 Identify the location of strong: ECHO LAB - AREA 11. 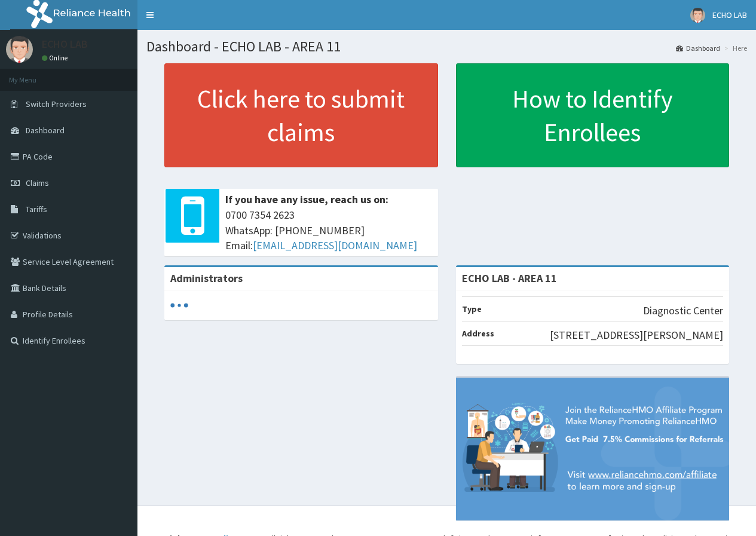
(509, 278).